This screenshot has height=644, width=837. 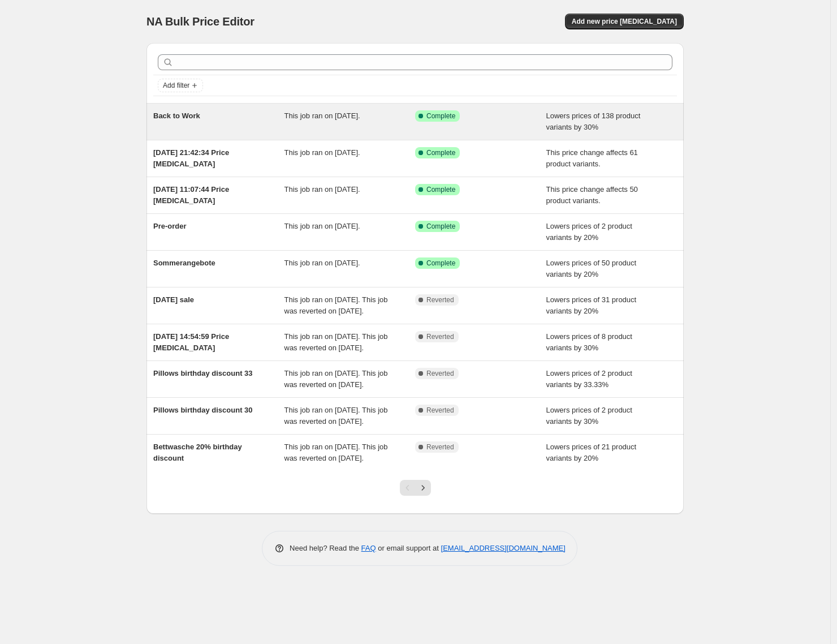 I want to click on span: Lowers prices of 31 product variants by 20%, so click(x=592, y=305).